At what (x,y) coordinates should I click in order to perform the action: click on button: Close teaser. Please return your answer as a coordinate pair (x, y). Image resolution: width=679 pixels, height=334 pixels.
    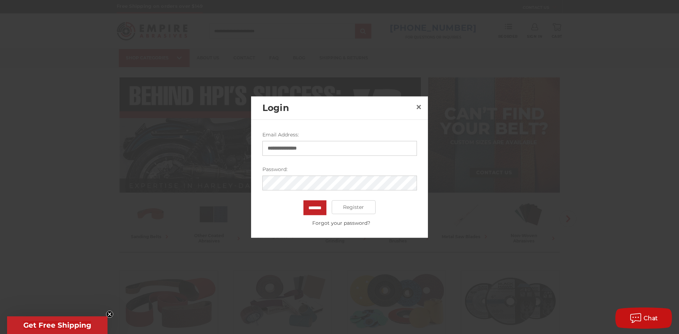
    Looking at the image, I should click on (110, 314).